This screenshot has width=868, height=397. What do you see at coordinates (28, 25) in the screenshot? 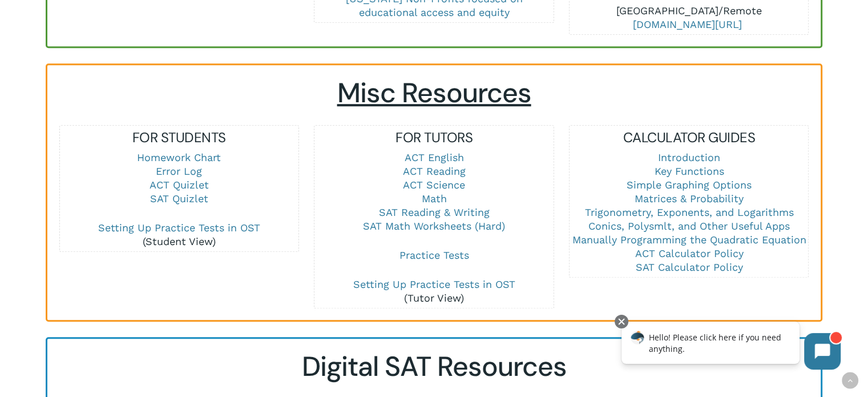
I see `img: Avatar` at bounding box center [28, 25].